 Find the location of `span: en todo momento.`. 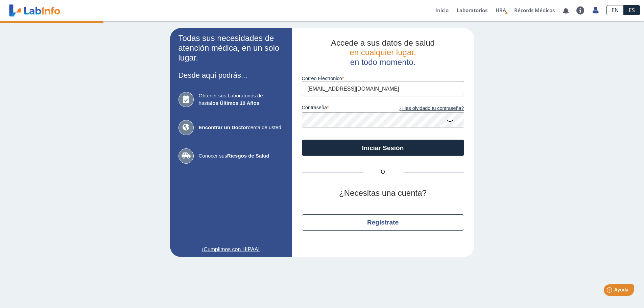

span: en todo momento. is located at coordinates (383, 62).